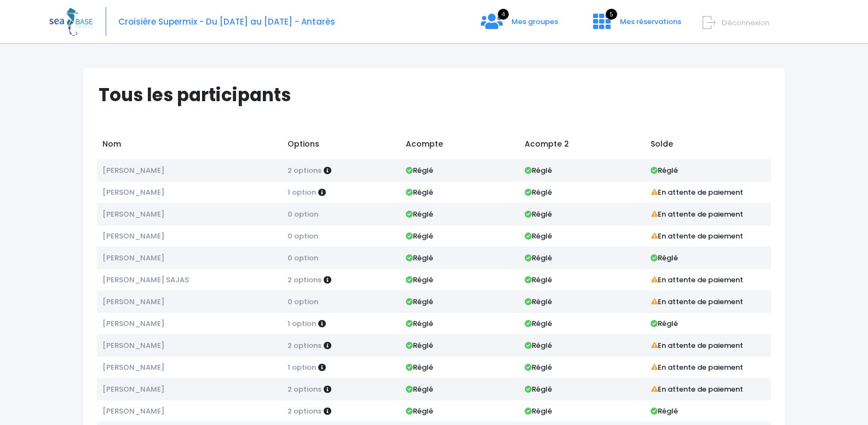 The width and height of the screenshot is (868, 425). What do you see at coordinates (504, 14) in the screenshot?
I see `span: 4` at bounding box center [504, 14].